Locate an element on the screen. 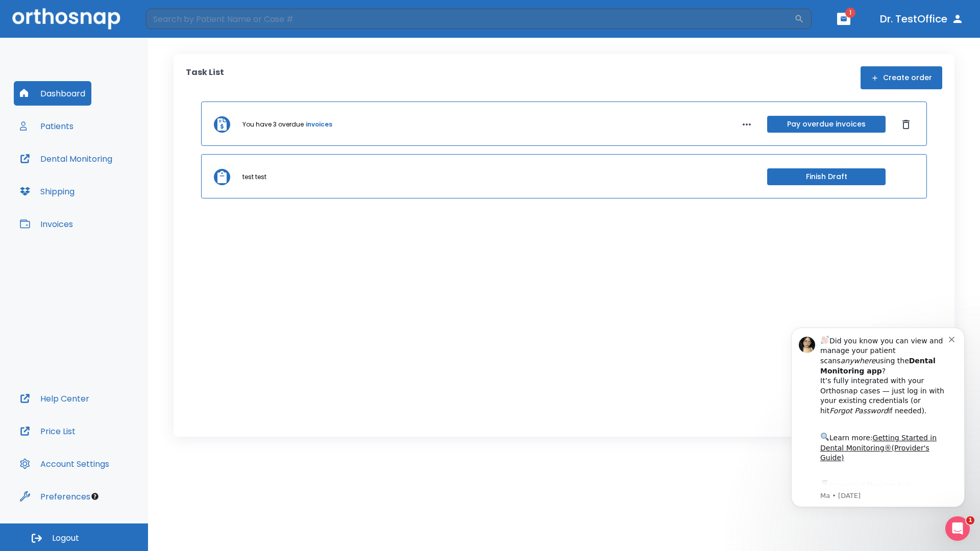 Image resolution: width=980 pixels, height=551 pixels. button: Patients is located at coordinates (47, 126).